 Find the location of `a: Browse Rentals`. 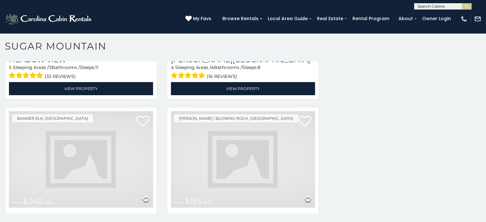

a: Browse Rentals is located at coordinates (240, 19).